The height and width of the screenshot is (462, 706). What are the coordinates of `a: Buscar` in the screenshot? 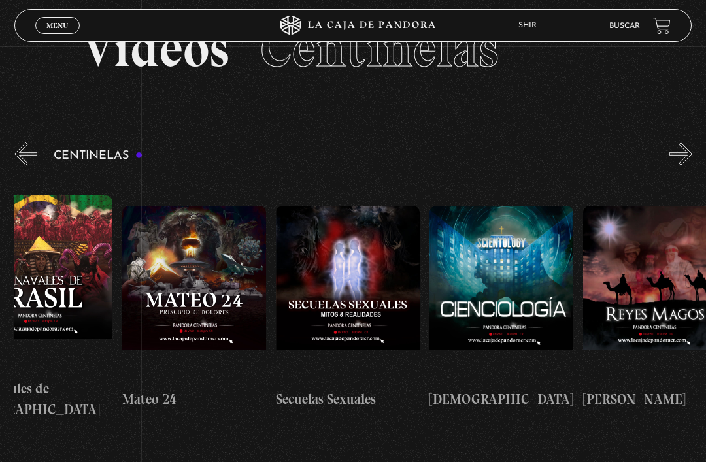 It's located at (625, 26).